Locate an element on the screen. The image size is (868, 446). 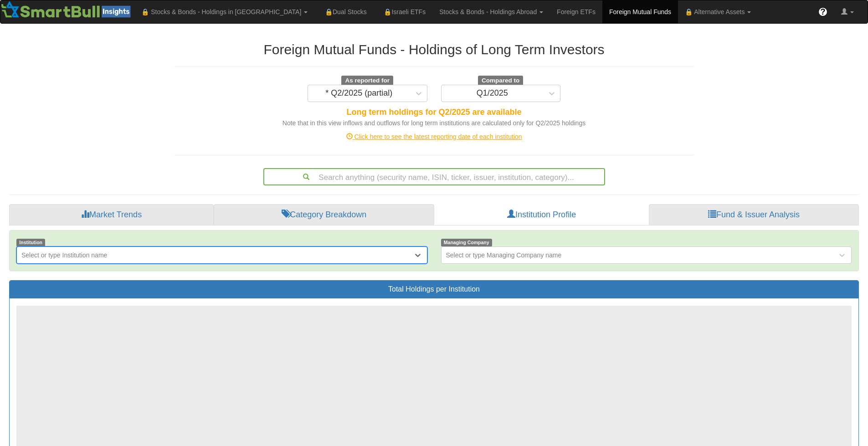
h2: Foreign Mutual Funds - Holdings of Long Term Investors is located at coordinates (434, 49).